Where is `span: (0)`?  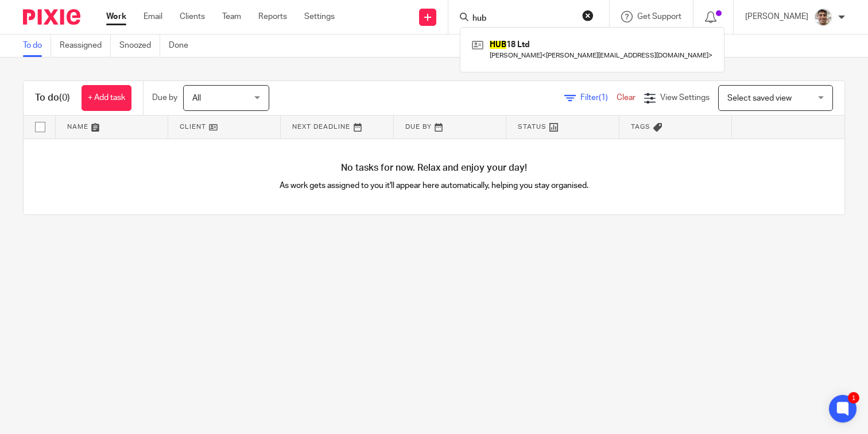
span: (0) is located at coordinates (65, 97).